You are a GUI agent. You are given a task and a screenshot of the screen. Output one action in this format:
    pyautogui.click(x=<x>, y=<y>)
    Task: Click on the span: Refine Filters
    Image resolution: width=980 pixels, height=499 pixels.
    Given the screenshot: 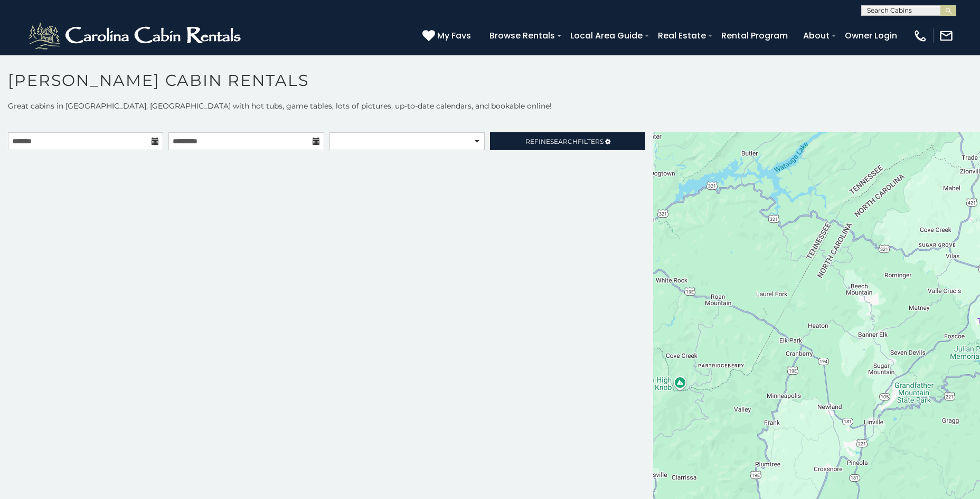 What is the action you would take?
    pyautogui.click(x=564, y=141)
    